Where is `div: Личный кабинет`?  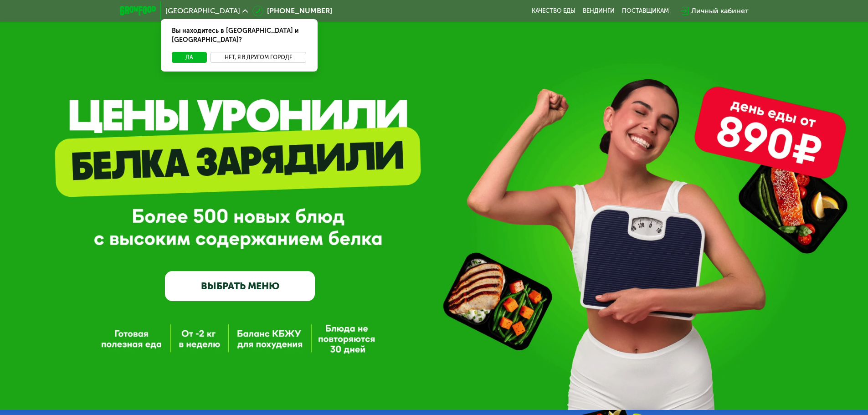
div: Личный кабинет is located at coordinates (719, 11).